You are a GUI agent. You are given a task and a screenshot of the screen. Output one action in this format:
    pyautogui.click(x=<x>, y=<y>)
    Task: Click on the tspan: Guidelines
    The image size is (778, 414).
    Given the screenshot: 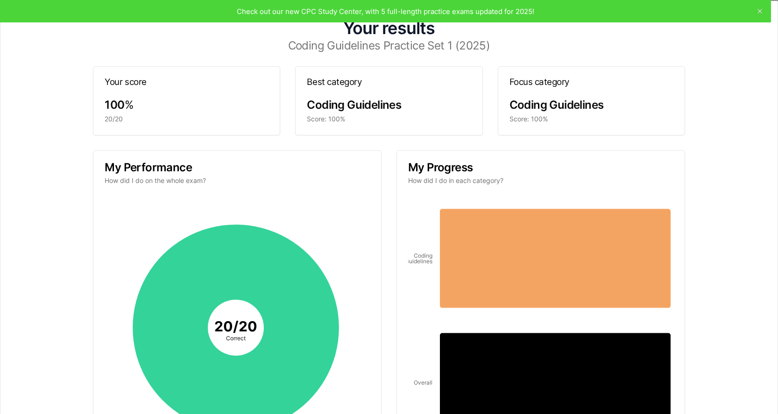 What is the action you would take?
    pyautogui.click(x=418, y=261)
    